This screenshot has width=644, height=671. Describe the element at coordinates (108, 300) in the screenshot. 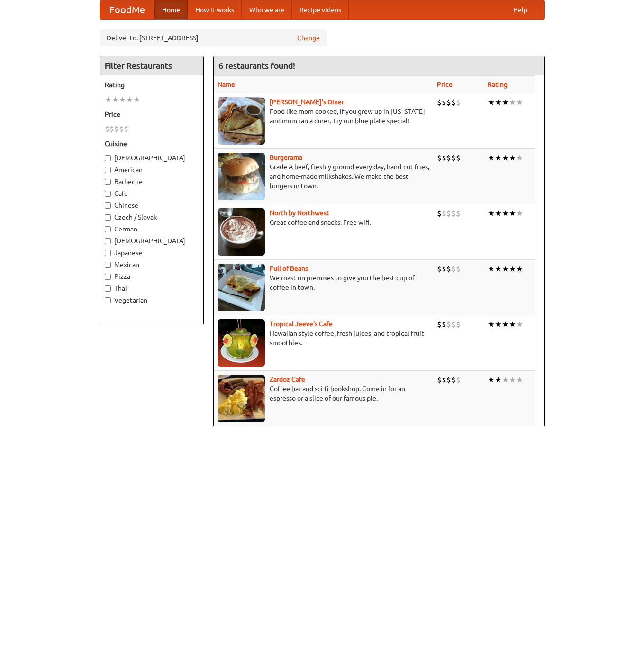

I see `input: Vegetarian` at that location.